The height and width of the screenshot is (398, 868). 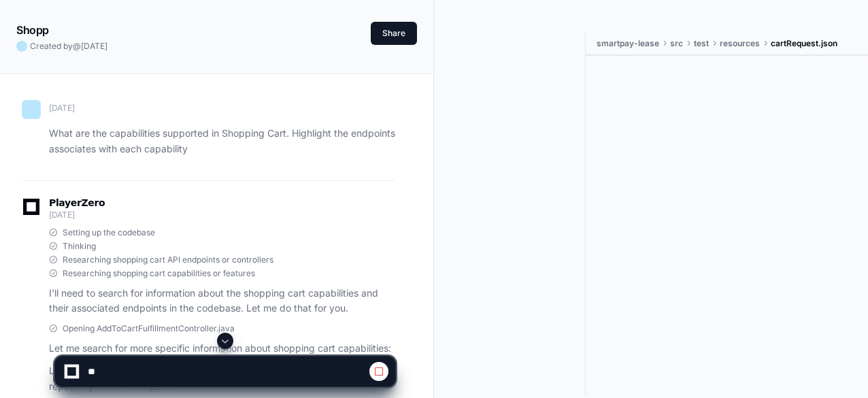 I want to click on span: resources, so click(x=740, y=44).